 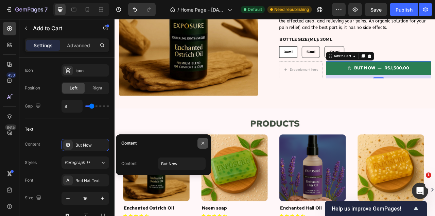 What do you see at coordinates (255, 10) in the screenshot?
I see `span: Default` at bounding box center [255, 10].